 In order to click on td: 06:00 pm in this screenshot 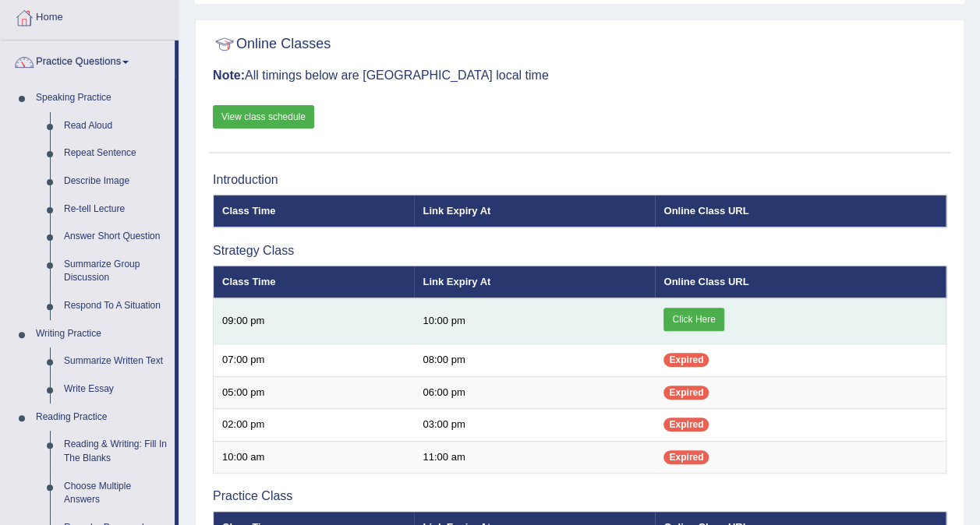, I will do `click(534, 393)`.